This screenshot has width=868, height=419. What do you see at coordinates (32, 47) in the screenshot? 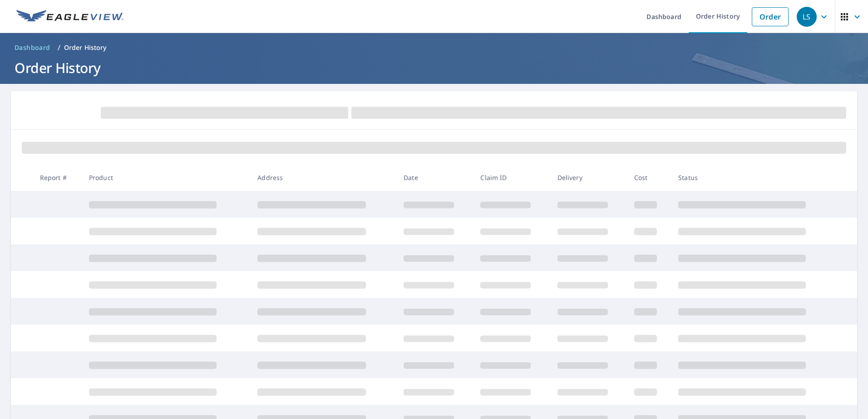
I see `a: Dashboard` at bounding box center [32, 47].